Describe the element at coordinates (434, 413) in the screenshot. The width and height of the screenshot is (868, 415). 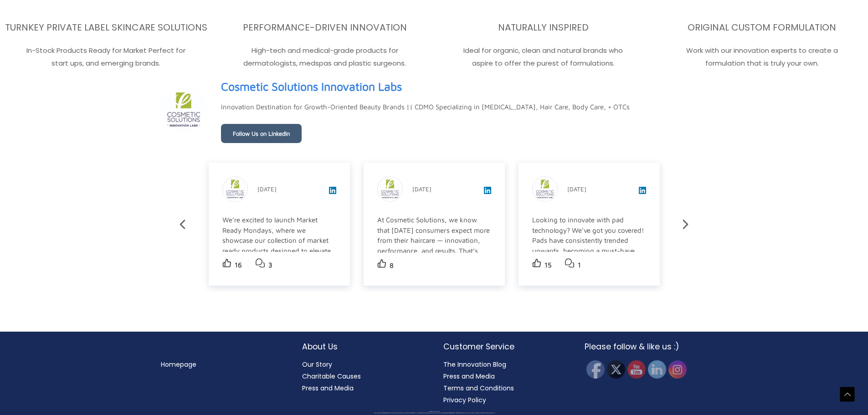
I see `div: All material on this Website, including design, text, images, logos and sounds, are owned by Cosm...` at that location.